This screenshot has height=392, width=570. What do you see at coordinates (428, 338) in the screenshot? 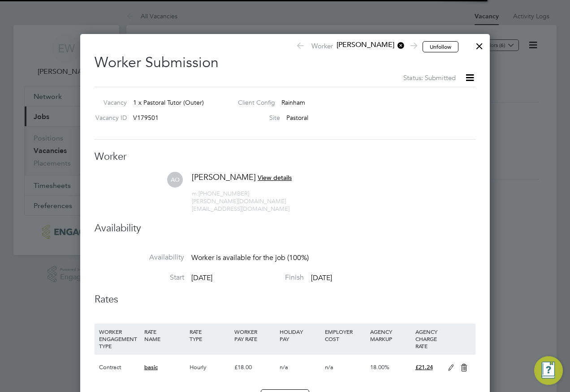
I see `div: AGENCY CHARGE RATE` at bounding box center [428, 338].